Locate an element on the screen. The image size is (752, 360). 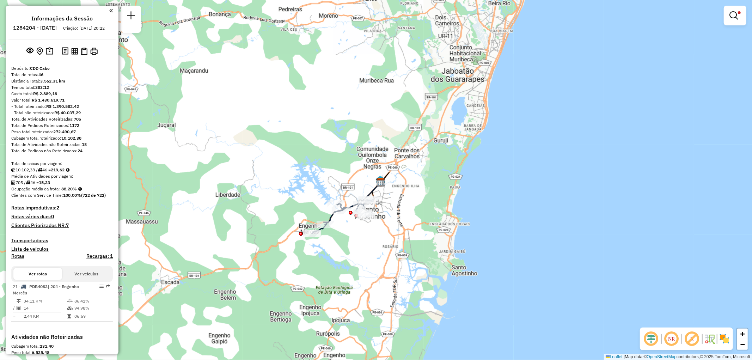
span: PDB4083 is located at coordinates (38, 286).